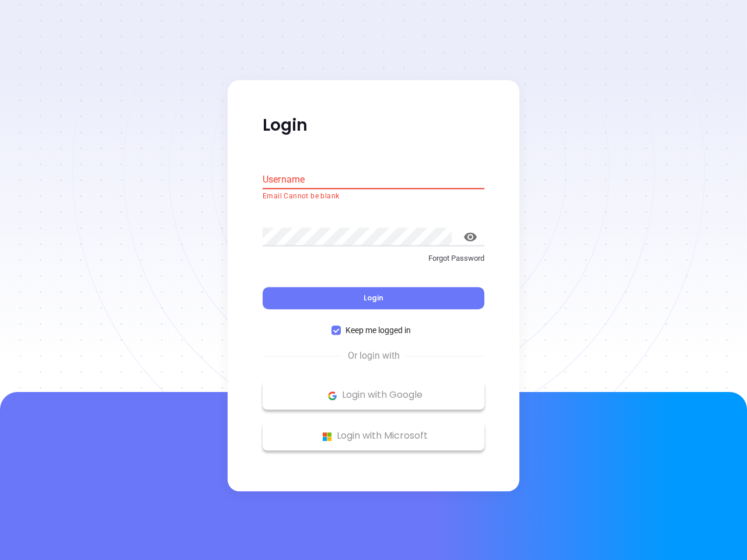 This screenshot has height=560, width=747. I want to click on button: toggle password visibility, so click(471, 237).